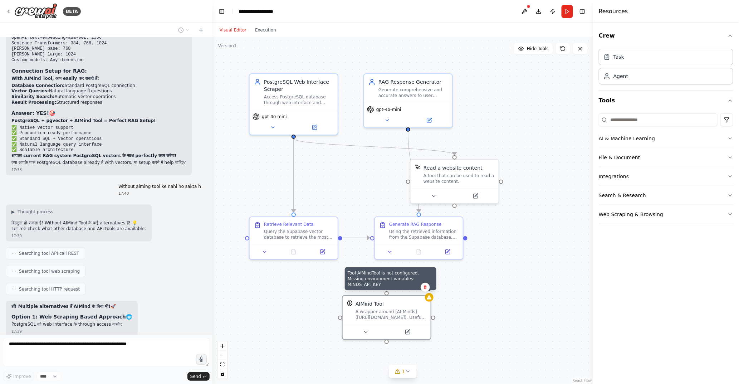  What do you see at coordinates (49, 71) in the screenshot?
I see `strong: Connection Setup for RAG:` at bounding box center [49, 71].